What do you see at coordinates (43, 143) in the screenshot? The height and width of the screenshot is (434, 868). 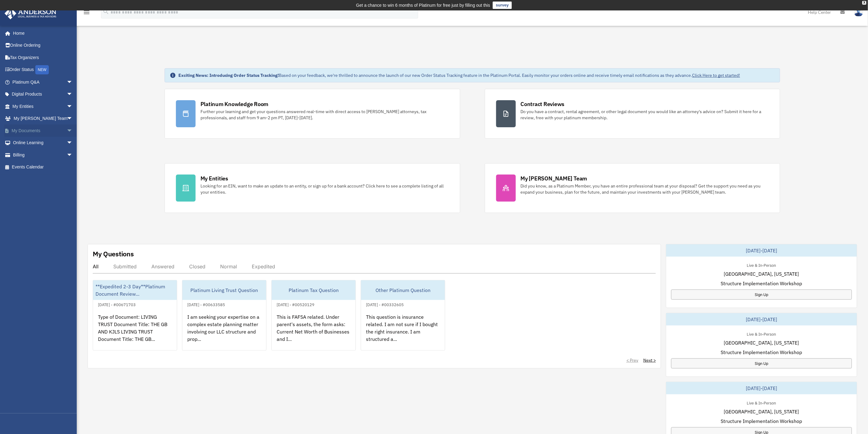 I see `a: Online Learningarrow_drop_down` at bounding box center [43, 143].